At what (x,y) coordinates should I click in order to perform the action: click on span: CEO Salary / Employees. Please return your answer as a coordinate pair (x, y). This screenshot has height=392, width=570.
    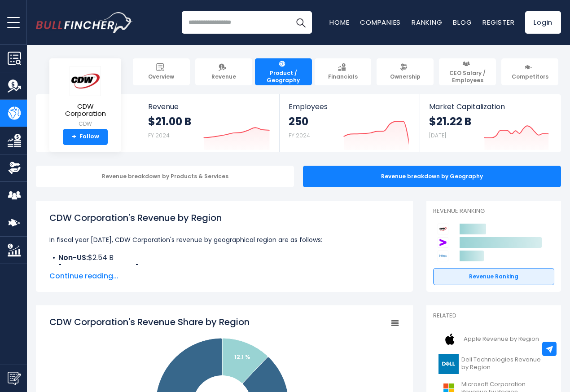
    Looking at the image, I should click on (467, 76).